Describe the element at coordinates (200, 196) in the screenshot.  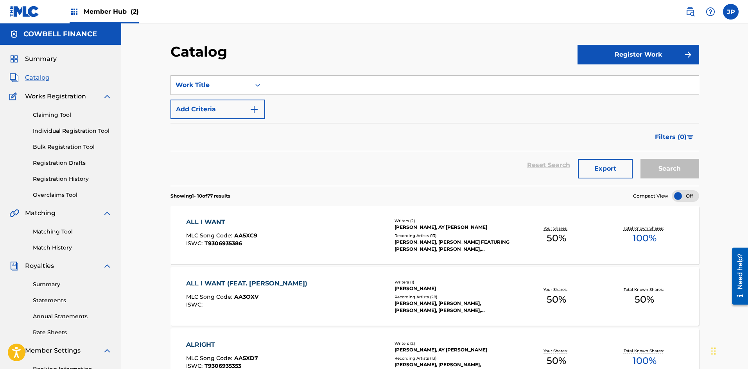
I see `p: Showing 1 - 10 of 77 results` at that location.